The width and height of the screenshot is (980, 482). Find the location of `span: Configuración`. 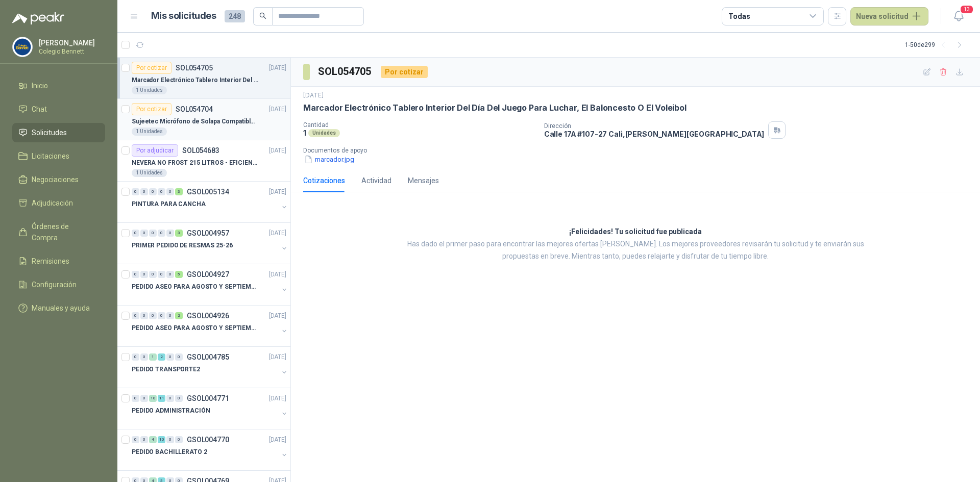

span: Configuración is located at coordinates (54, 285).